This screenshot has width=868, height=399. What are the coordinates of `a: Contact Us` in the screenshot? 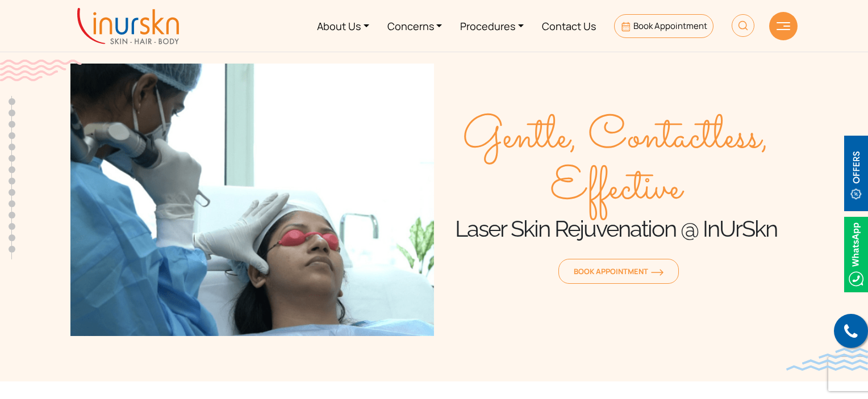 It's located at (569, 26).